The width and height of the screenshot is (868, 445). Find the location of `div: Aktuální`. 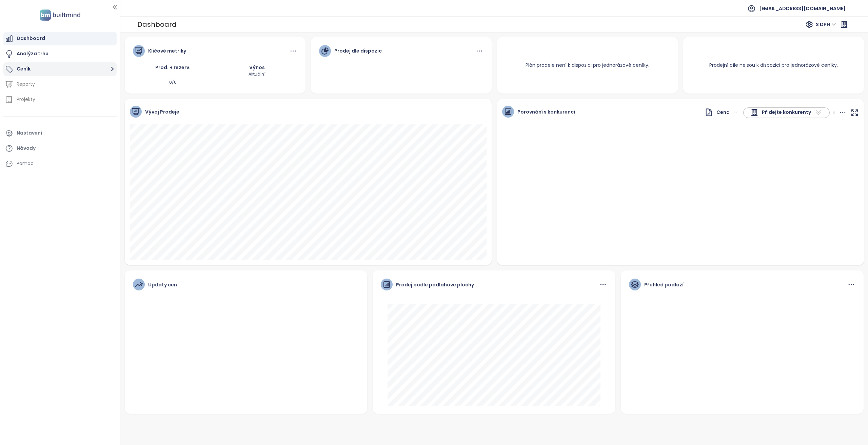

div: Aktuální is located at coordinates (257, 74).